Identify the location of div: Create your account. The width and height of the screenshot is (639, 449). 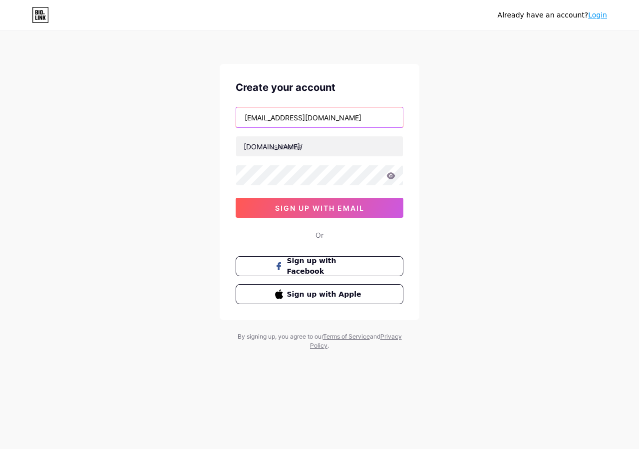
(319, 87).